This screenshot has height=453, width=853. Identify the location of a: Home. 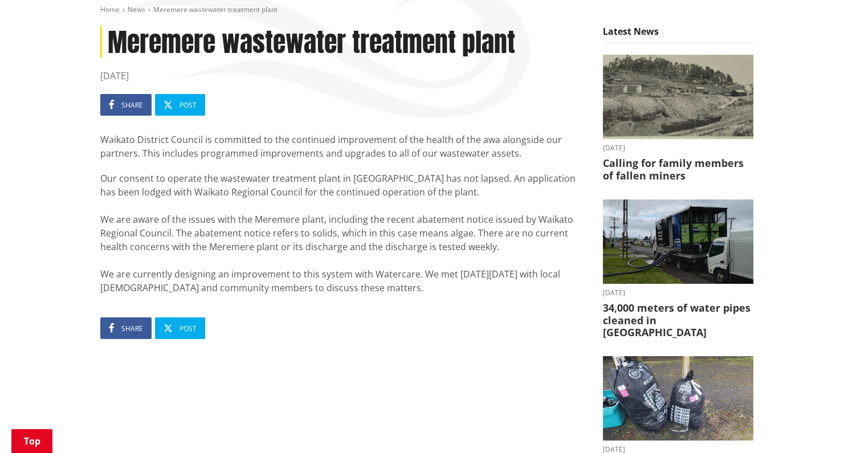
(110, 9).